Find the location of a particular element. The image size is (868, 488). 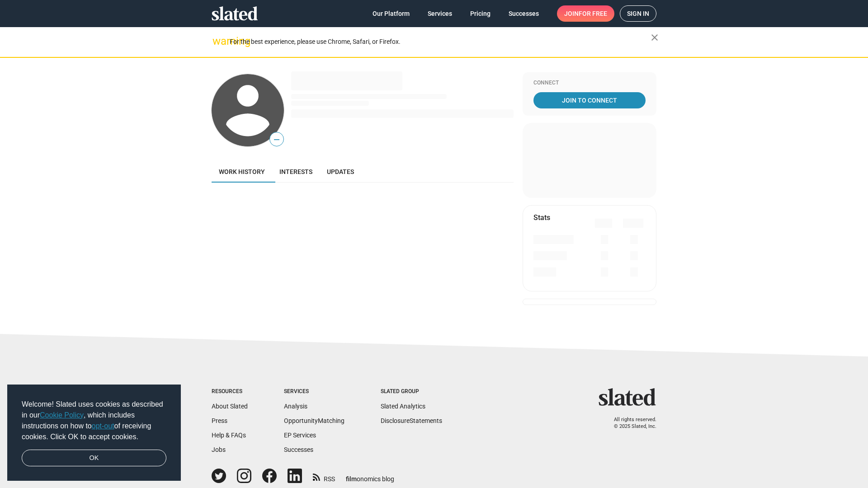

a: Our Platform is located at coordinates (391, 13).